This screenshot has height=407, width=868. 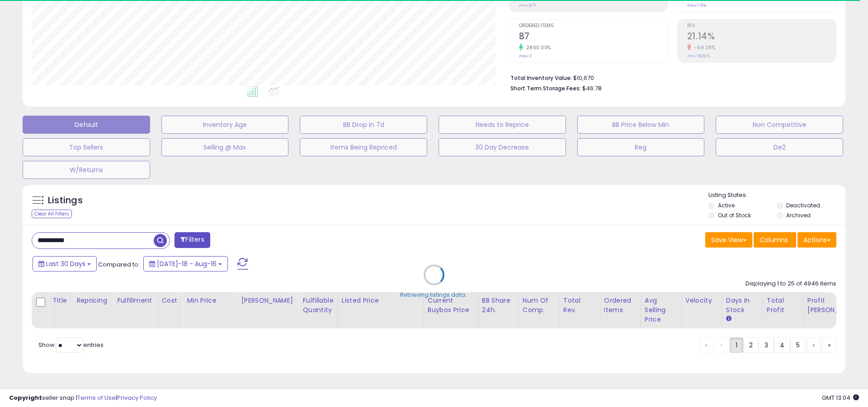 What do you see at coordinates (137, 398) in the screenshot?
I see `a: Privacy Policy` at bounding box center [137, 398].